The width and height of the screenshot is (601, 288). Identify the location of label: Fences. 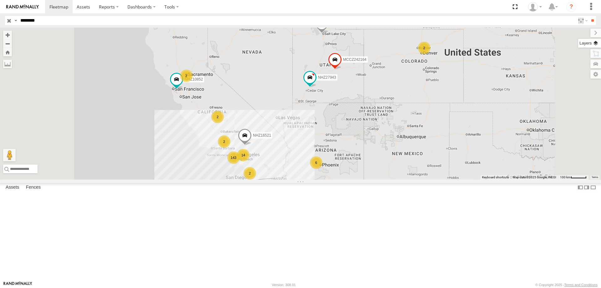
(33, 187).